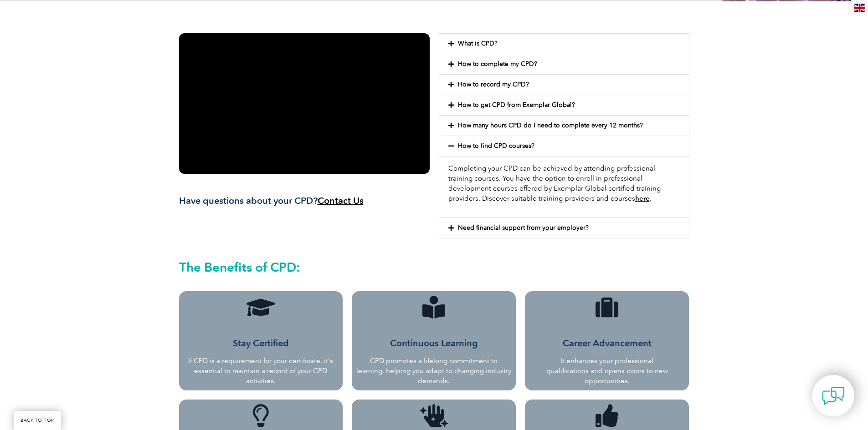 The width and height of the screenshot is (868, 430). What do you see at coordinates (434, 343) in the screenshot?
I see `span: Continuous Learning` at bounding box center [434, 343].